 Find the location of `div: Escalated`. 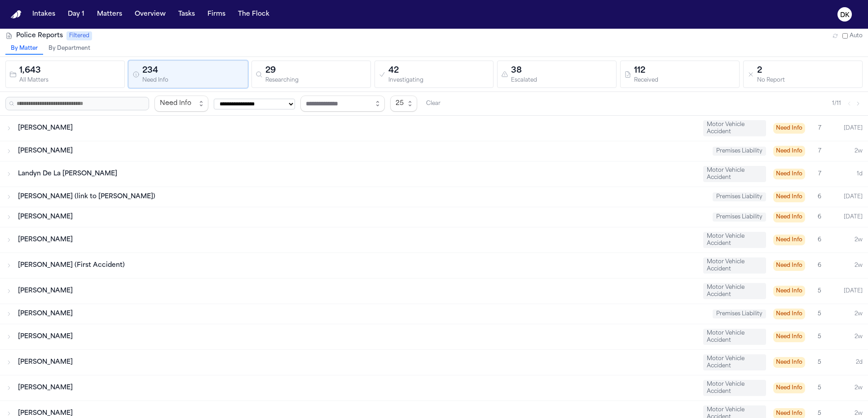

div: Escalated is located at coordinates (562, 80).